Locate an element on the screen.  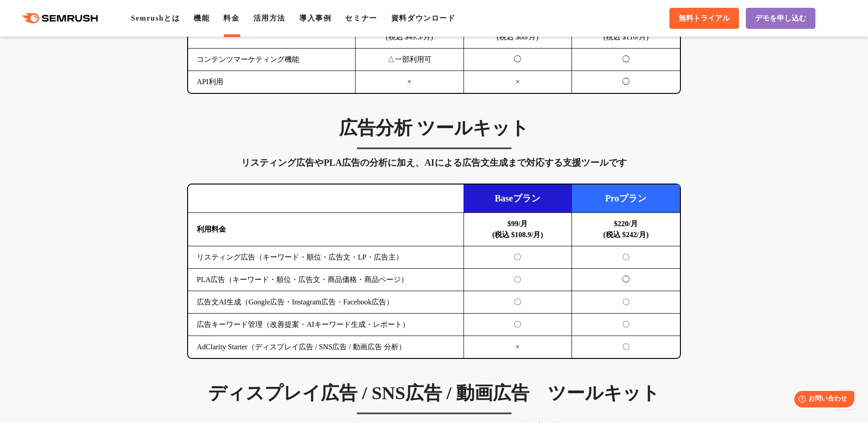
a: セミナー is located at coordinates (361, 18).